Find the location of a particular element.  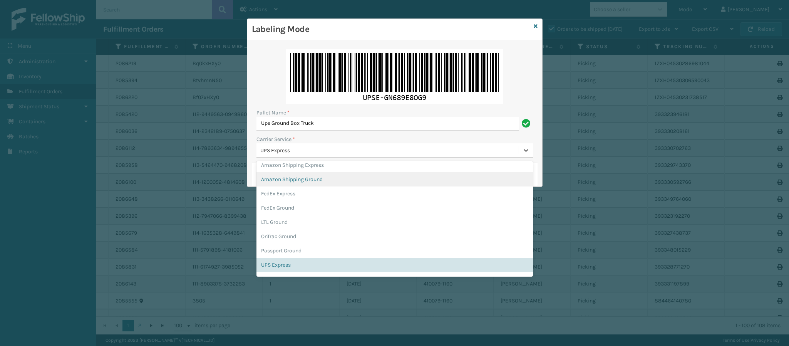

div: Amazon Shipping Ground is located at coordinates (395, 179).